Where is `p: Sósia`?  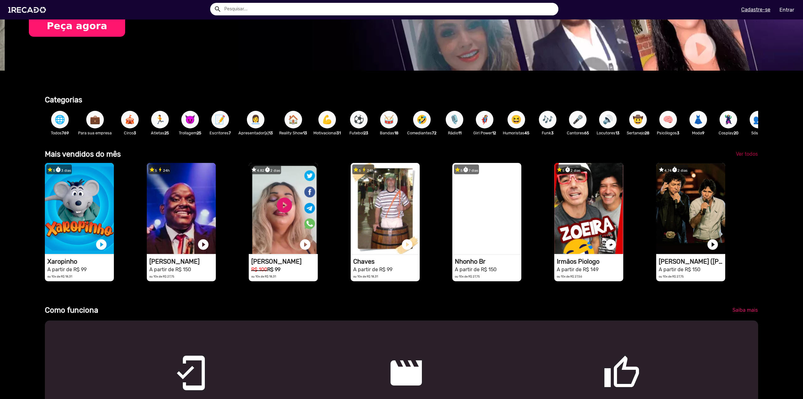
p: Sósia is located at coordinates (758, 133).